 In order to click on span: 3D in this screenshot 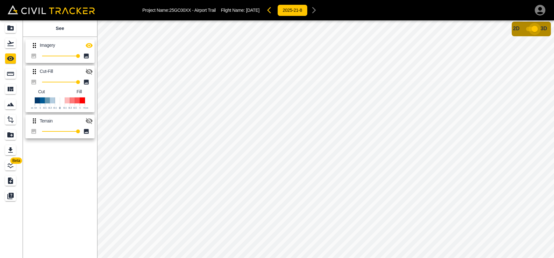, I will do `click(543, 28)`.